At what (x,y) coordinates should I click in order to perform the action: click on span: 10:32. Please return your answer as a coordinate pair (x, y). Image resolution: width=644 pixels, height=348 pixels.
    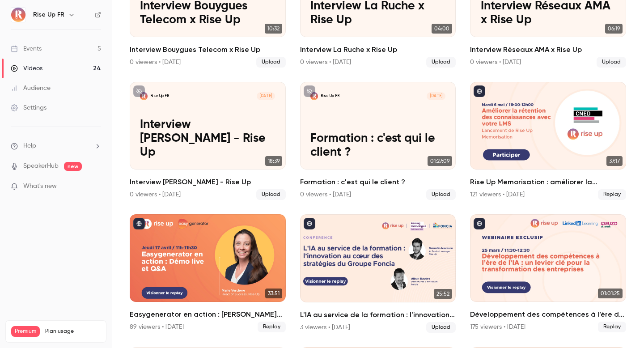
    Looking at the image, I should click on (273, 29).